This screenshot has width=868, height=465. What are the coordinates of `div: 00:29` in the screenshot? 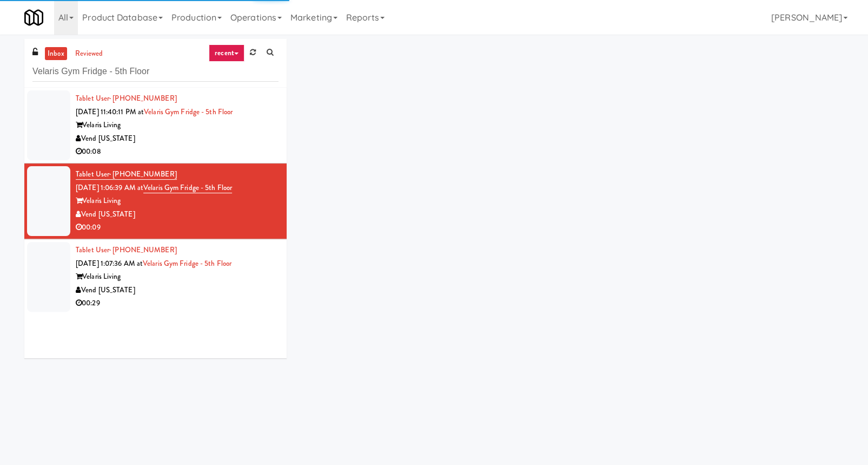 It's located at (177, 303).